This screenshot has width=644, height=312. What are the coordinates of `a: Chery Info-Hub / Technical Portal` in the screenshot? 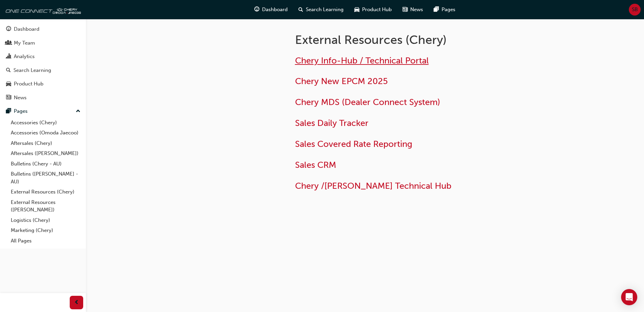 It's located at (362, 61).